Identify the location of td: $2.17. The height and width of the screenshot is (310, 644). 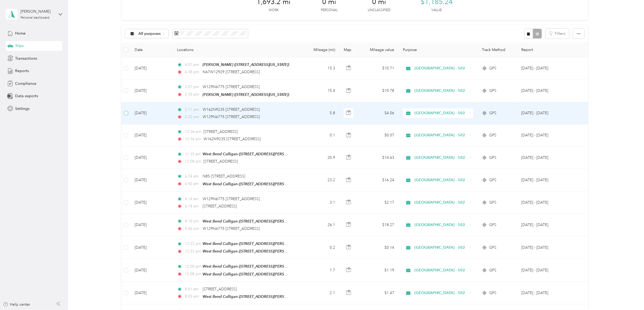
(379, 203).